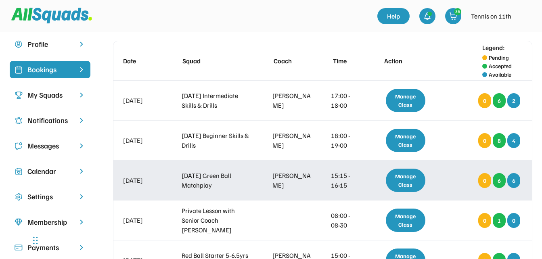 This screenshot has width=542, height=259. Describe the element at coordinates (524, 16) in the screenshot. I see `img: IMG_2979.png` at that location.